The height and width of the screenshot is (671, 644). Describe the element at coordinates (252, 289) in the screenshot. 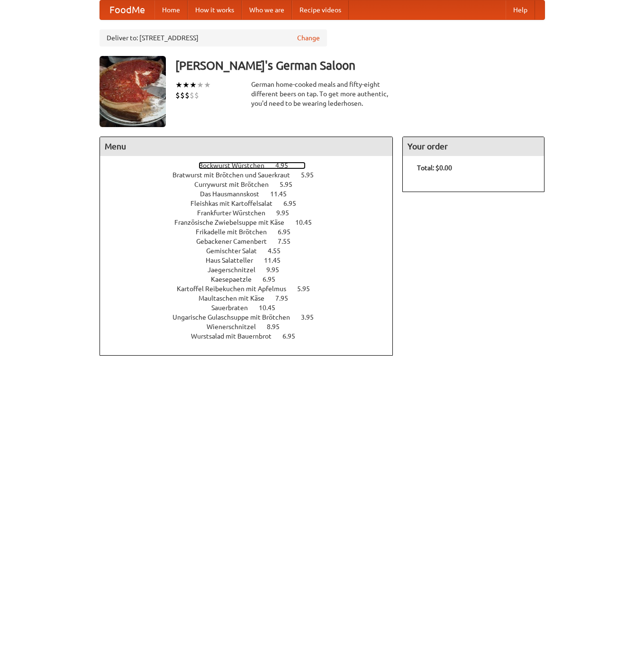

I see `a: Kartoffel Reibekuchen mit Apfelmus 5.95` at that location.